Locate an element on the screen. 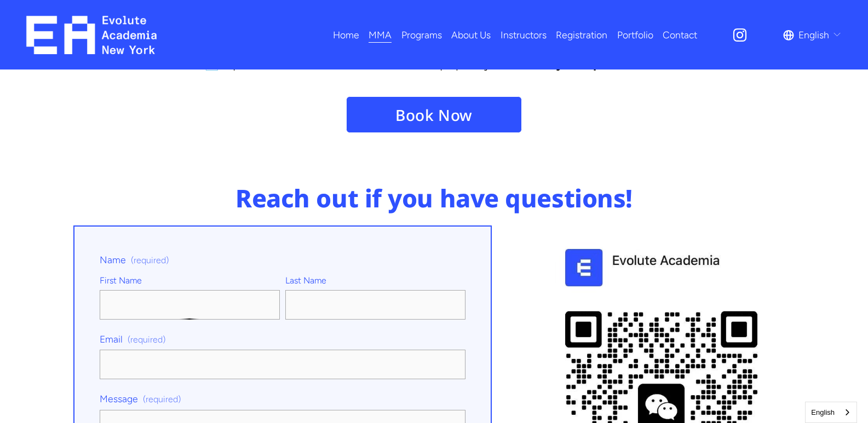 The width and height of the screenshot is (868, 423). div: First Name is located at coordinates (189, 282).